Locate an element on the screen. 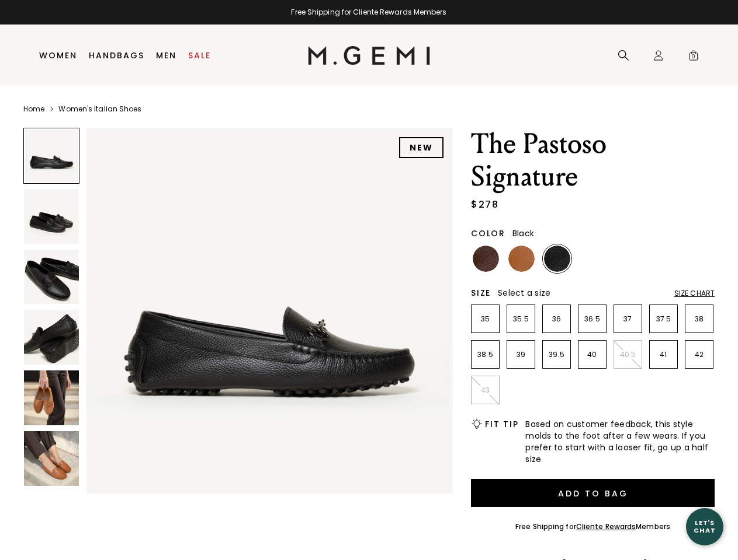 This screenshot has height=560, width=738. div: Let's Chat is located at coordinates (705, 526).